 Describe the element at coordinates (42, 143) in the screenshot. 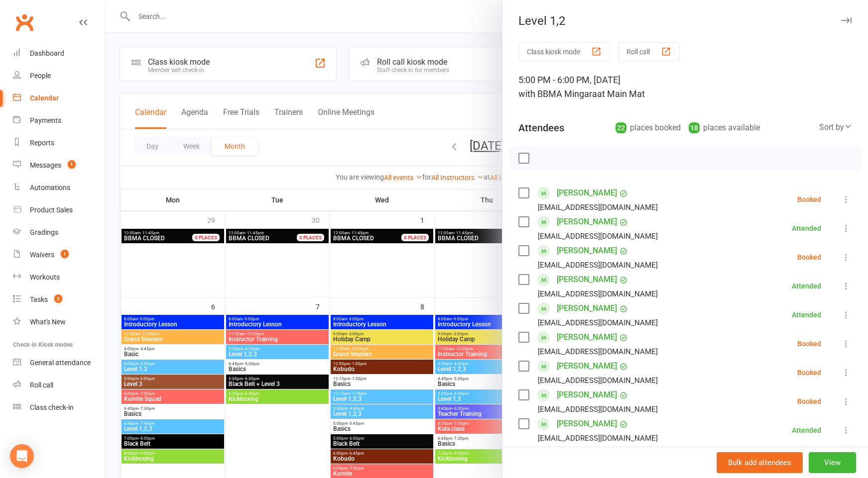

I see `div: Reports` at that location.